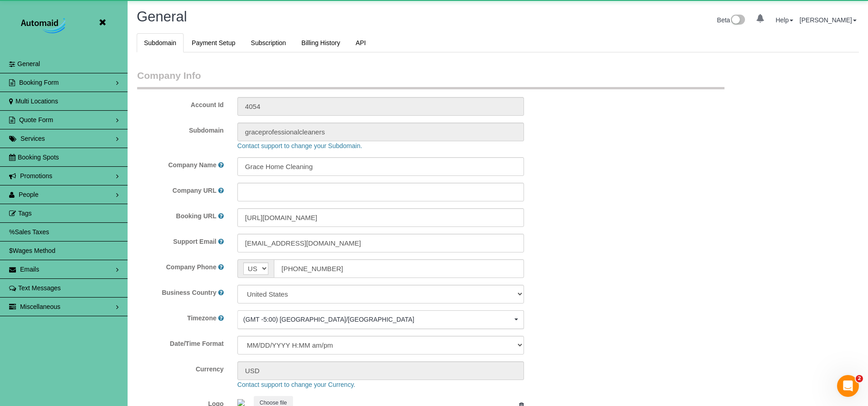  Describe the element at coordinates (39, 288) in the screenshot. I see `span: Text Messages` at that location.